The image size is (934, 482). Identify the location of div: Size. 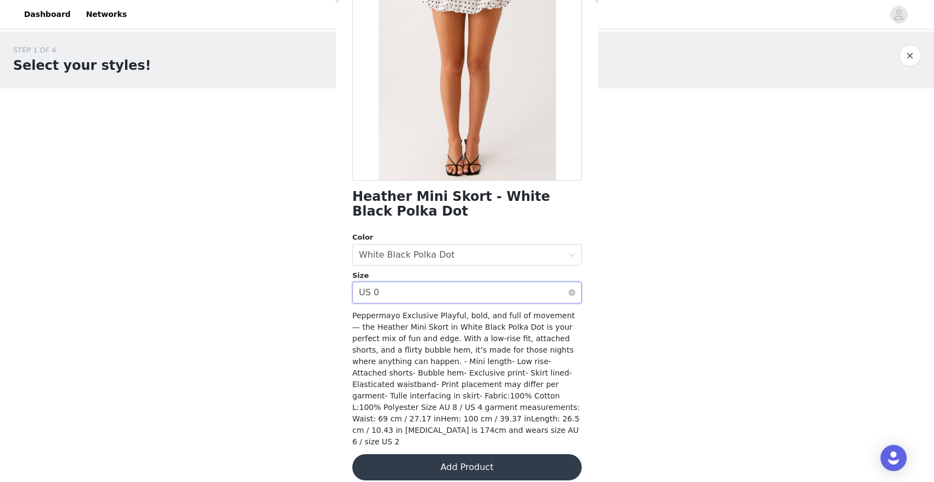
(467, 276).